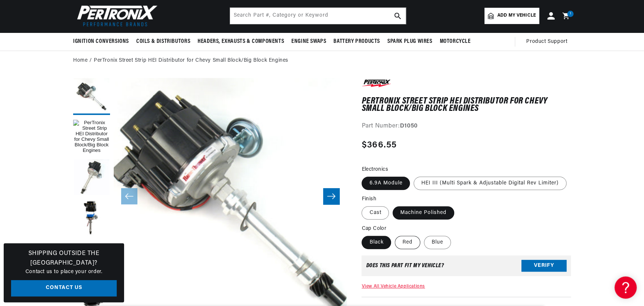  Describe the element at coordinates (331, 196) in the screenshot. I see `button: Slide right` at that location.